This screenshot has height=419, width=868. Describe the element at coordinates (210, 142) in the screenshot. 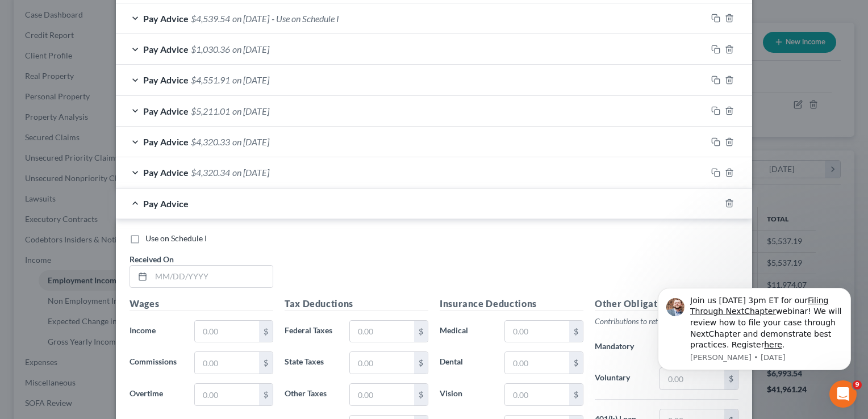

I see `span: $4,320.33` at that location.